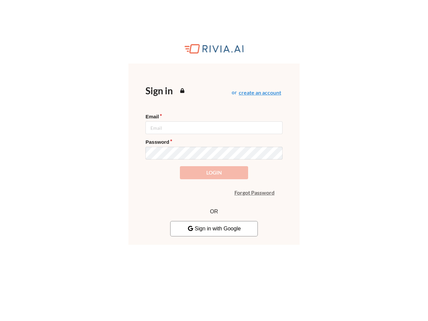  What do you see at coordinates (214, 228) in the screenshot?
I see `button: Sign in with Google` at bounding box center [214, 228].